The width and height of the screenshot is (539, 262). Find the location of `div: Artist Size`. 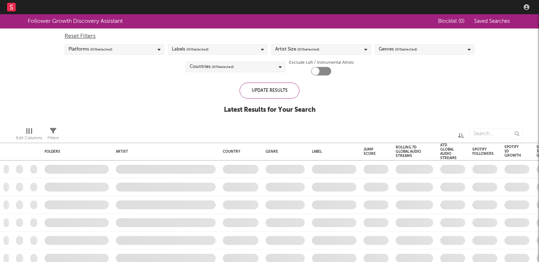

div: Artist Size is located at coordinates (297, 50).